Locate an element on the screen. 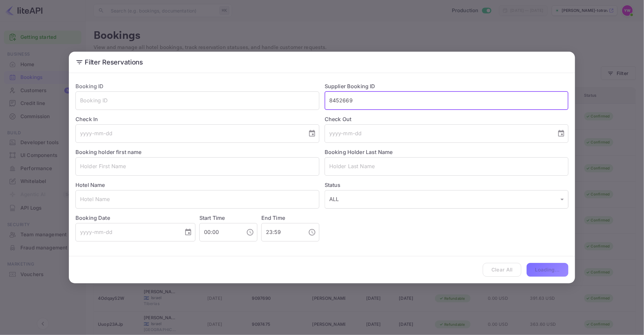  h2: Filter Reservations is located at coordinates (322, 62).